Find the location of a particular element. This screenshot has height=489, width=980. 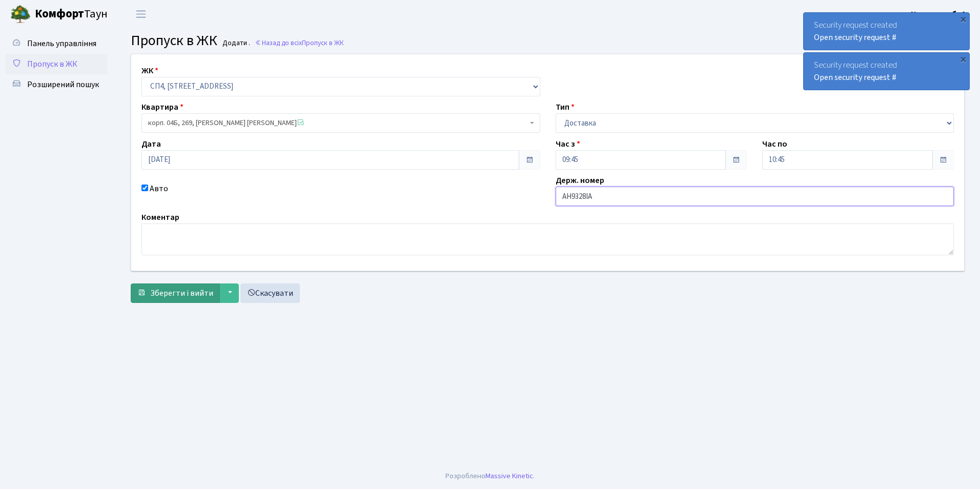

a: Панель управління is located at coordinates (56, 44).